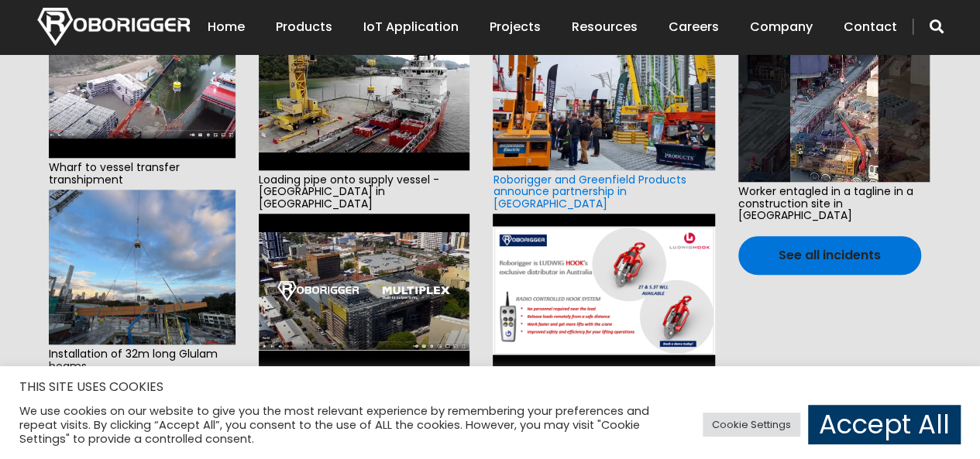 The height and width of the screenshot is (459, 980). What do you see at coordinates (515, 27) in the screenshot?
I see `a: Projects` at bounding box center [515, 27].